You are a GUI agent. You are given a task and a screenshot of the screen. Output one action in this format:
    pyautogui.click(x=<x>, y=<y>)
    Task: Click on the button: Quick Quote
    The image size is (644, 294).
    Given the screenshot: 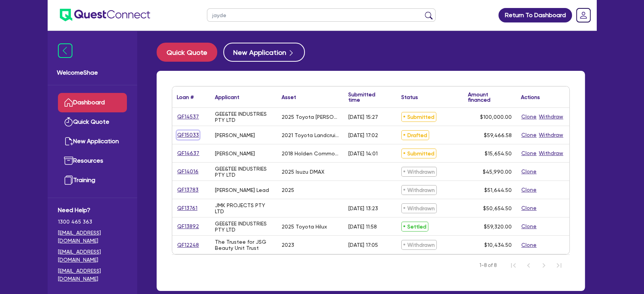 What is the action you would take?
    pyautogui.click(x=187, y=52)
    